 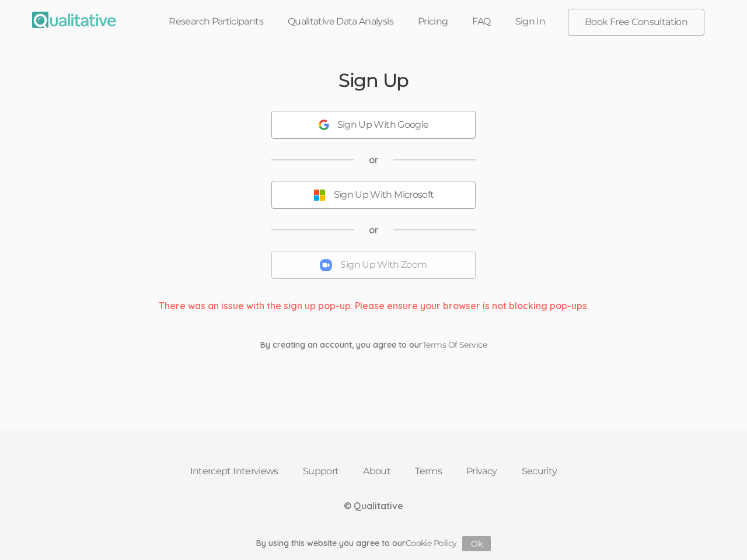 What do you see at coordinates (476, 544) in the screenshot?
I see `button: Ok` at bounding box center [476, 544].